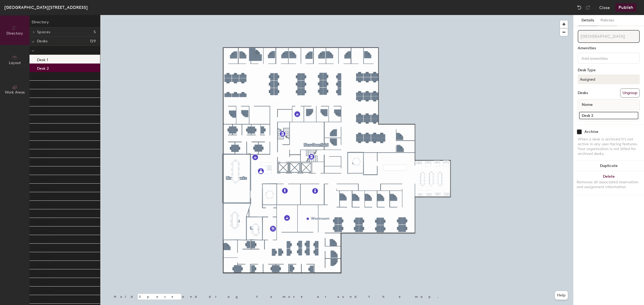 This screenshot has height=305, width=644. What do you see at coordinates (43, 170) in the screenshot?
I see `p: Desk 14` at bounding box center [43, 170].